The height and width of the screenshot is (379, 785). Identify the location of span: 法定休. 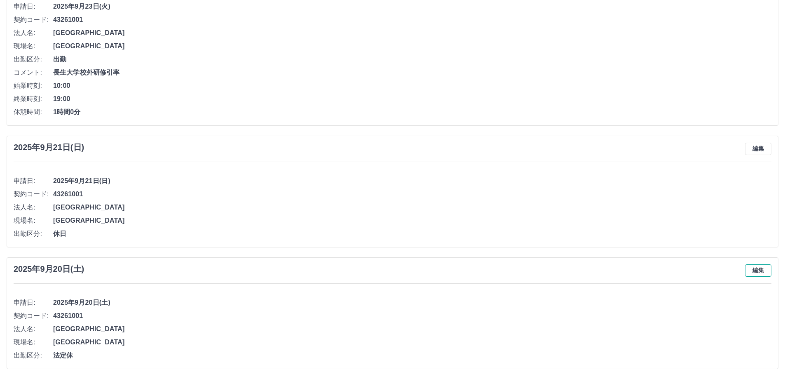
(412, 355).